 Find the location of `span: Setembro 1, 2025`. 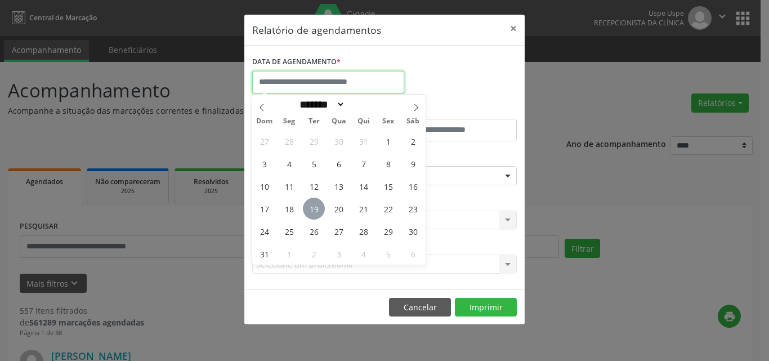

span: Setembro 1, 2025 is located at coordinates (289, 253).